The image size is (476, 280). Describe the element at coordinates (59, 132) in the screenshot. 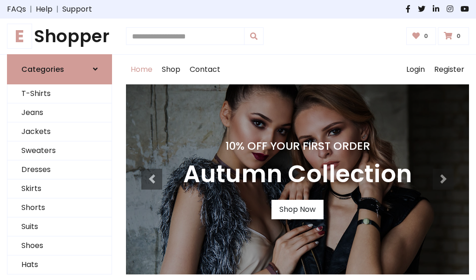

I see `a: Jackets` at that location.